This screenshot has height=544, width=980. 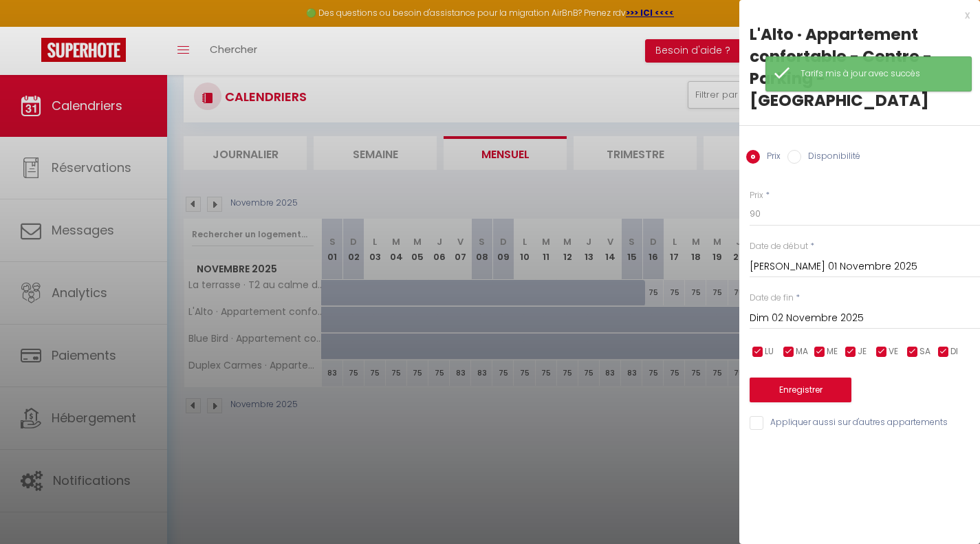 What do you see at coordinates (893, 351) in the screenshot?
I see `span: VE` at bounding box center [893, 351].